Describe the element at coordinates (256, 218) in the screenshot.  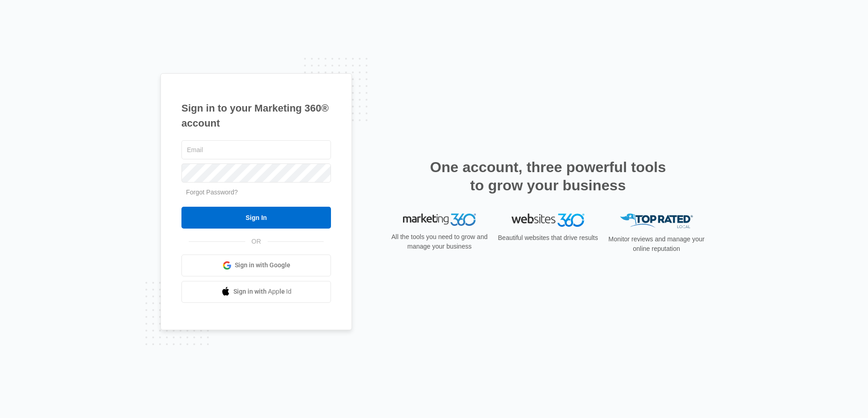
I see `input: Sign In` at that location.